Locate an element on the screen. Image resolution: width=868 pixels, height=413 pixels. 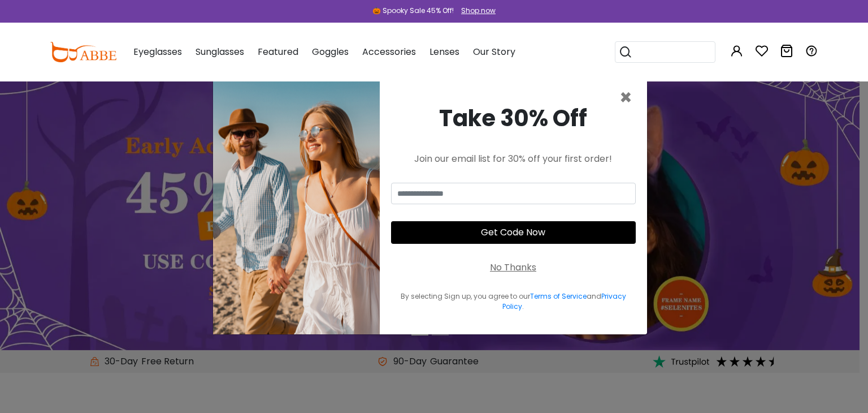
div: Take 30% Off is located at coordinates (513, 118).